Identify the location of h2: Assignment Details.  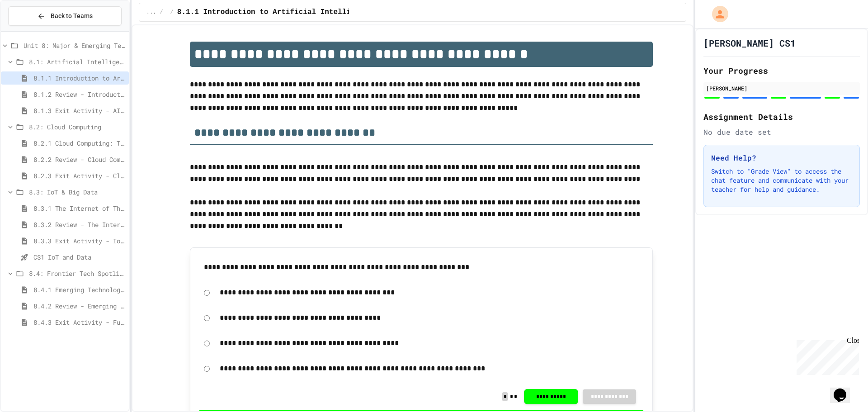
(782, 117).